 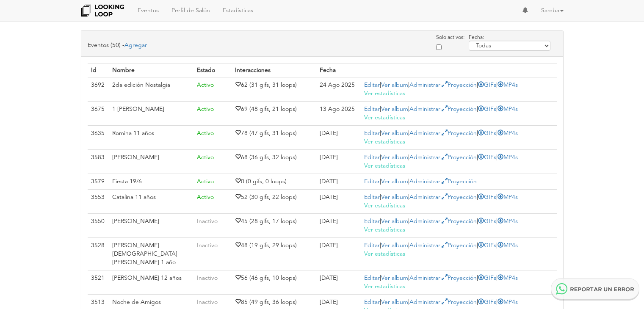 I want to click on div: Eventos (50) -, so click(x=117, y=43).